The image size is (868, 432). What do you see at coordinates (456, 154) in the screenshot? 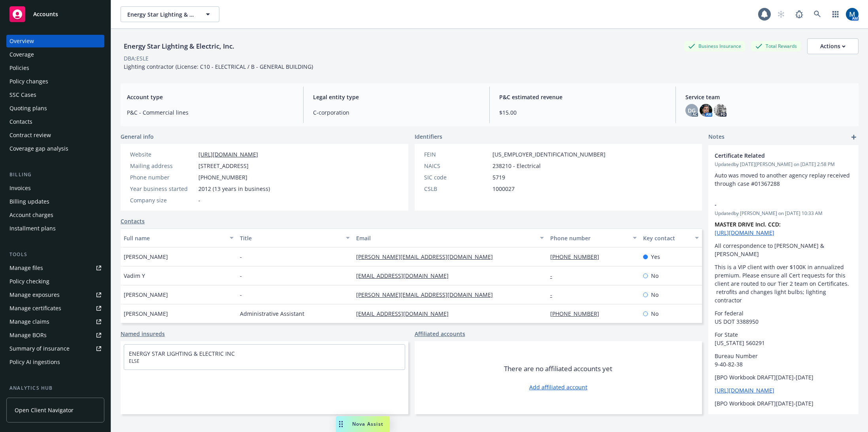
I see `div: FEIN` at bounding box center [456, 154].